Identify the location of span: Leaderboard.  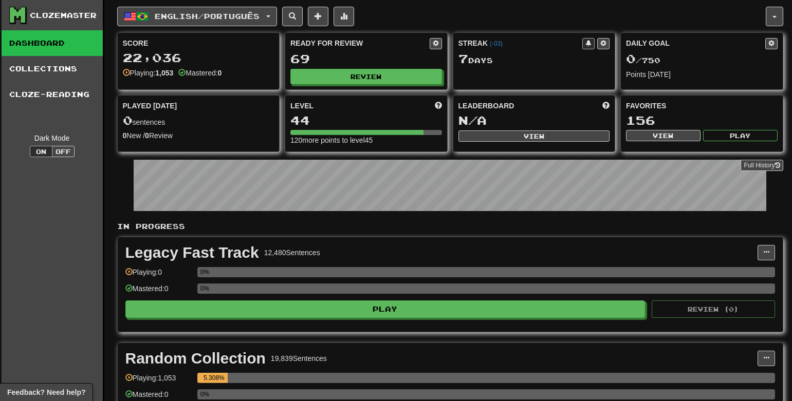
(486, 106).